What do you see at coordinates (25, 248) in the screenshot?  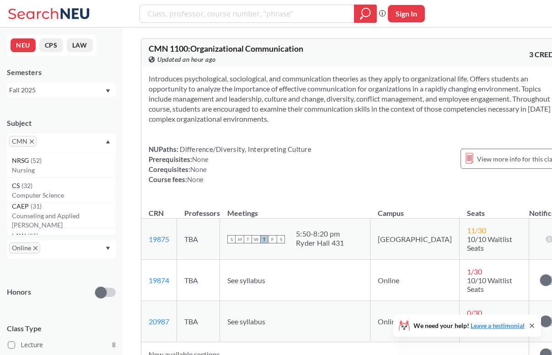 I see `span: OnlineX to remove pill` at bounding box center [25, 248].